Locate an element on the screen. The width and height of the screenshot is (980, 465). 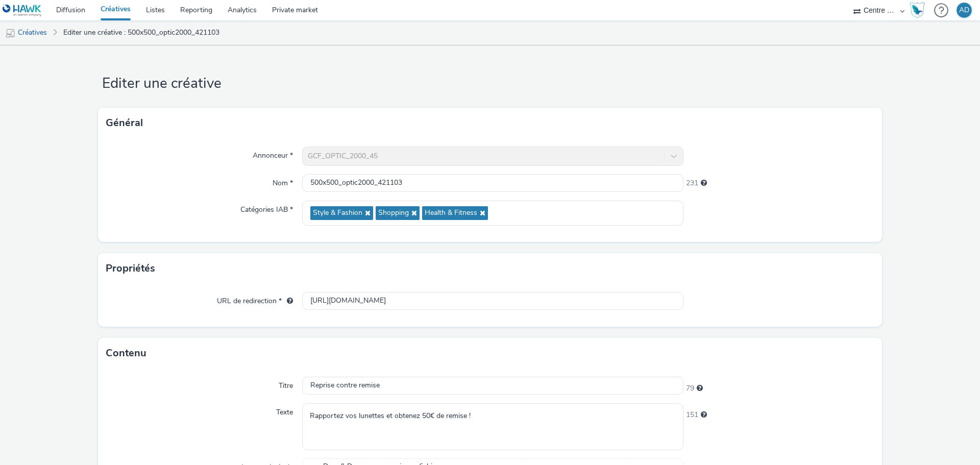
label: URL de redirection * is located at coordinates (254, 299).